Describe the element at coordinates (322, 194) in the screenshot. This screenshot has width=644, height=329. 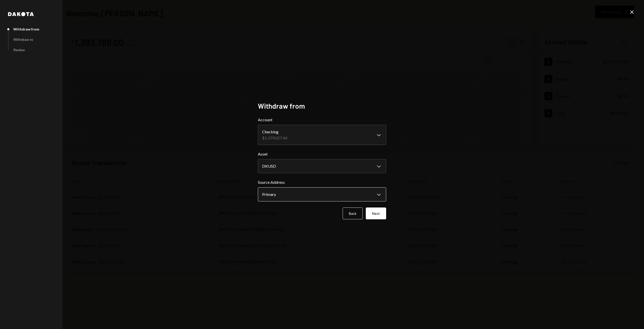
I see `button: Source Address` at that location.